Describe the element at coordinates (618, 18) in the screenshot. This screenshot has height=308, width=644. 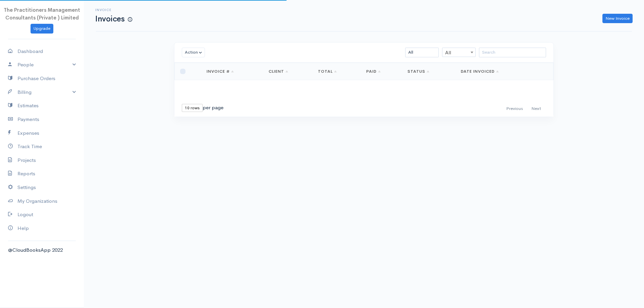
I see `a: New Invoice` at that location.